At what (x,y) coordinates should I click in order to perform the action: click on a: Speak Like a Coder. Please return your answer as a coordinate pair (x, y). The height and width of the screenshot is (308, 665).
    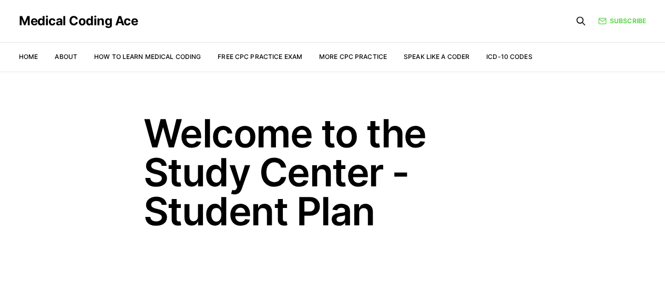
    Looking at the image, I should click on (436, 56).